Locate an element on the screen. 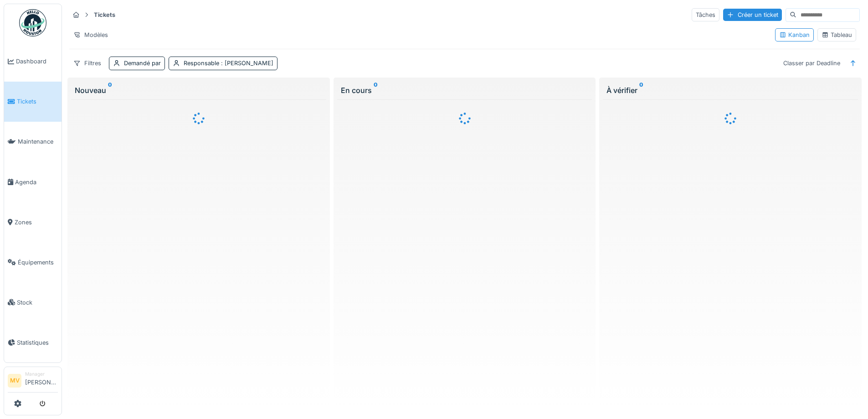  div: Classer par Deadline is located at coordinates (812, 63).